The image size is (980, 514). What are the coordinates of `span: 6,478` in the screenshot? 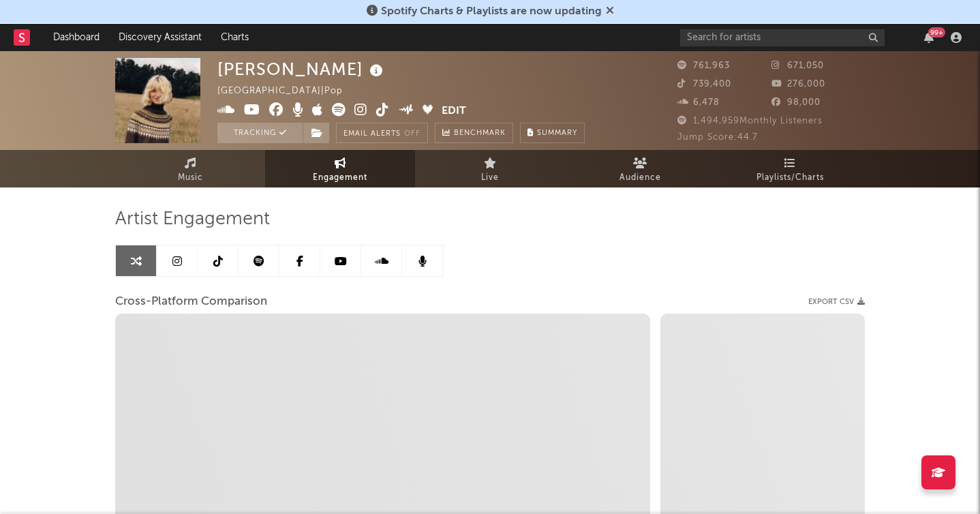 It's located at (699, 103).